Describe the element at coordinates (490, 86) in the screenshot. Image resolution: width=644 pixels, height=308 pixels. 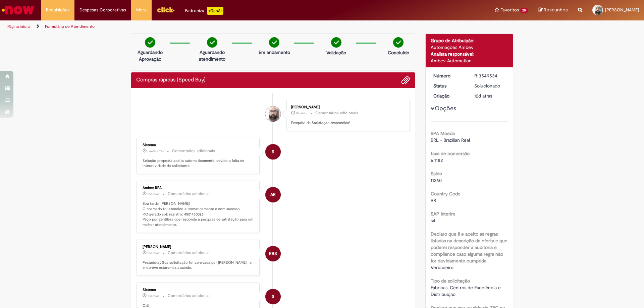
I see `div: Solucionado` at that location.